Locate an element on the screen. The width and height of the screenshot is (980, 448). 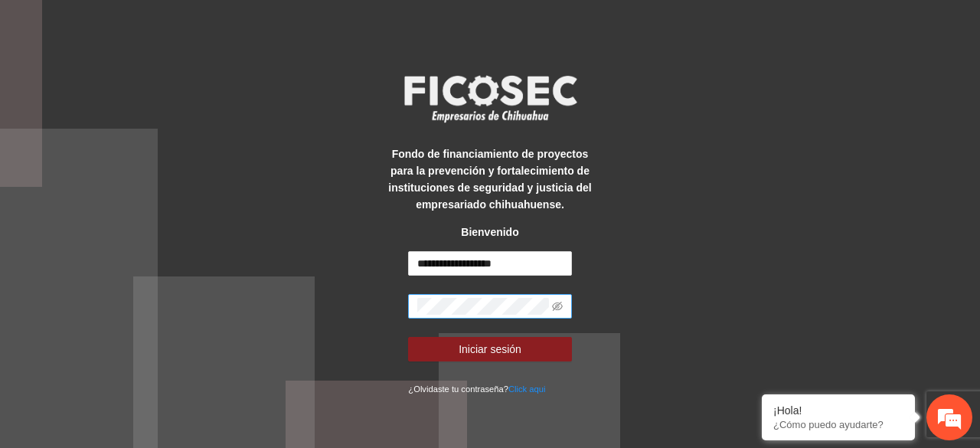
span: Iniciar sesión is located at coordinates (490, 349).